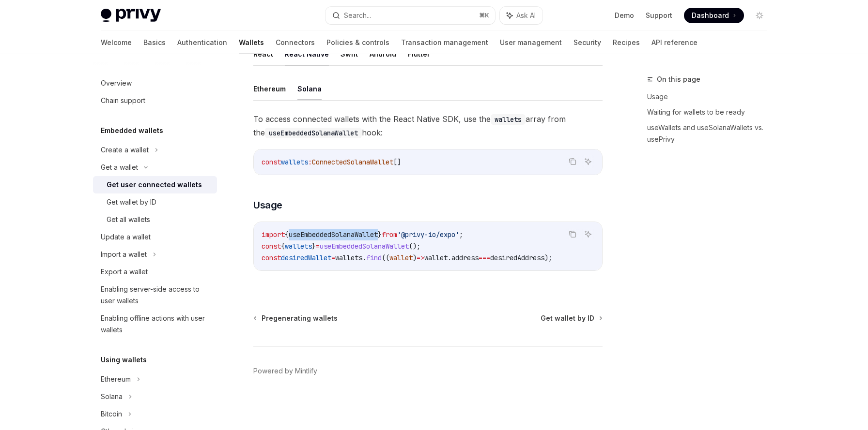 This screenshot has height=430, width=868. I want to click on a: Basics, so click(154, 42).